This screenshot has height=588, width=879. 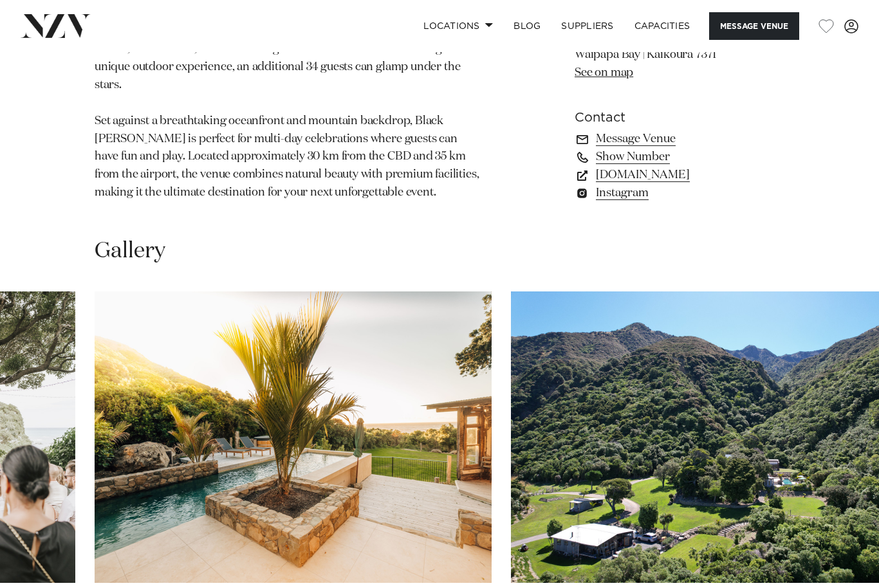 What do you see at coordinates (458, 26) in the screenshot?
I see `a: Locations` at bounding box center [458, 26].